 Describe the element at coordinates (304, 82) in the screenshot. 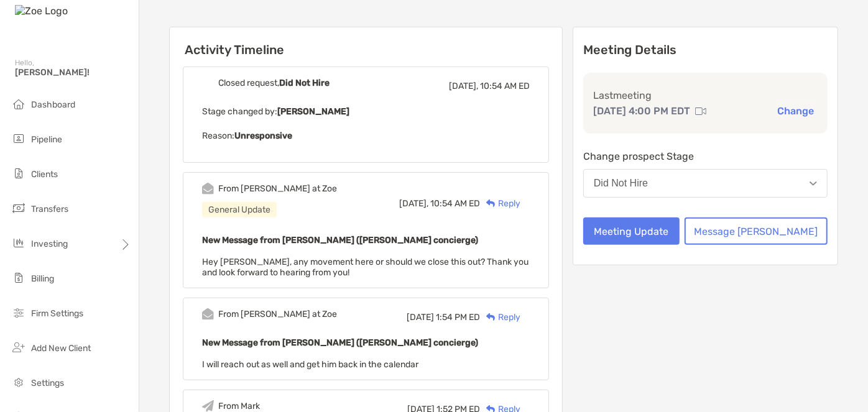

I see `b: Did Not Hire` at that location.